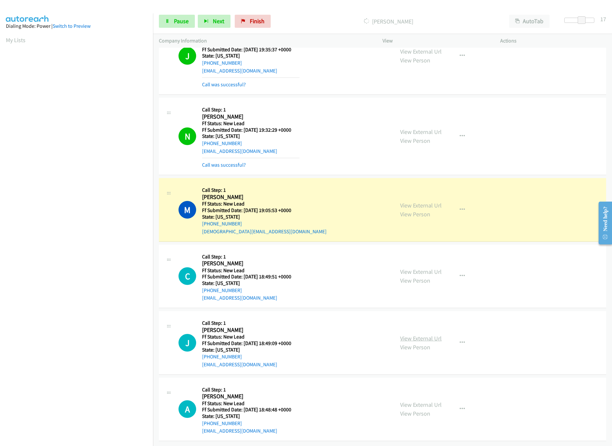 The image size is (612, 446). What do you see at coordinates (257, 21) in the screenshot?
I see `span: Finish` at bounding box center [257, 21].